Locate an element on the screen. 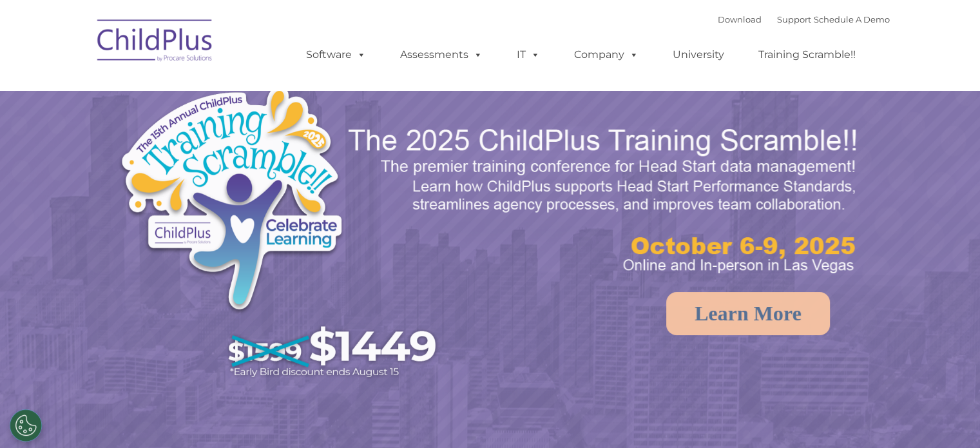  a: Software is located at coordinates (336, 55).